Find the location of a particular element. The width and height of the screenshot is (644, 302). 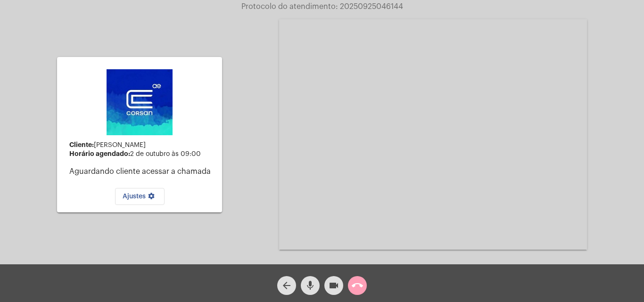

button: Ajustes is located at coordinates (140, 197).